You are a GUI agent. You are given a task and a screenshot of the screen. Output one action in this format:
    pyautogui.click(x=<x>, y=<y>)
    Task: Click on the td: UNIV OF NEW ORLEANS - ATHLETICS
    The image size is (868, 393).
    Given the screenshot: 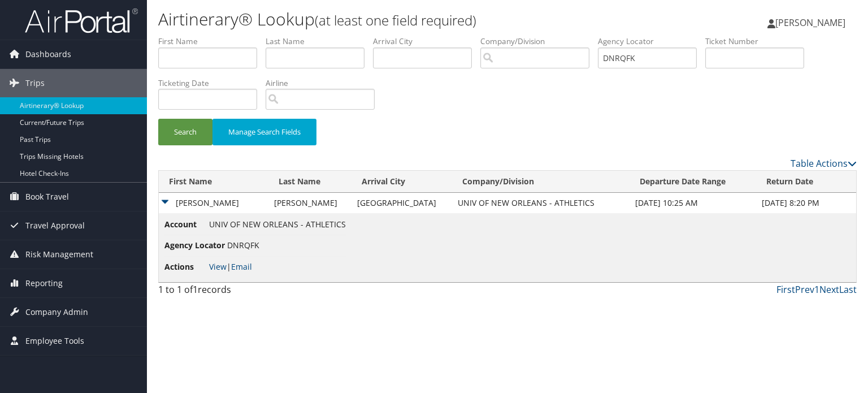 What is the action you would take?
    pyautogui.click(x=540, y=203)
    